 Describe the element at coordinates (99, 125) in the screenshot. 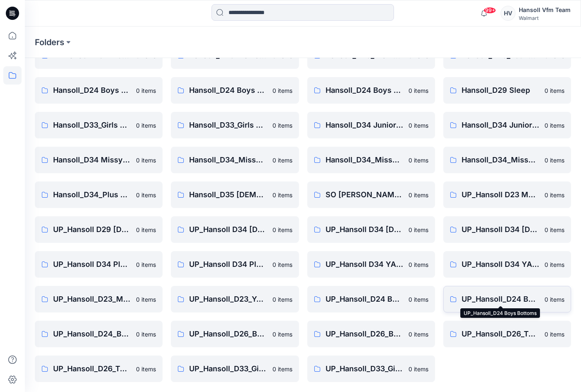

I see `a: Hansoll_D33_Girls Active0 items` at that location.